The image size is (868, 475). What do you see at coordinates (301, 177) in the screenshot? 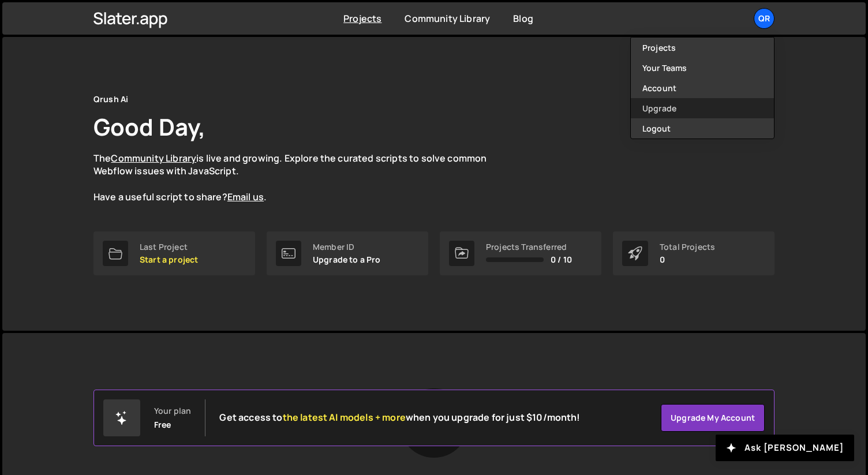
I see `p: The is live and growing. Explore the curated scripts to solve common Webflow issues with JavaScri...` at bounding box center [301, 177].